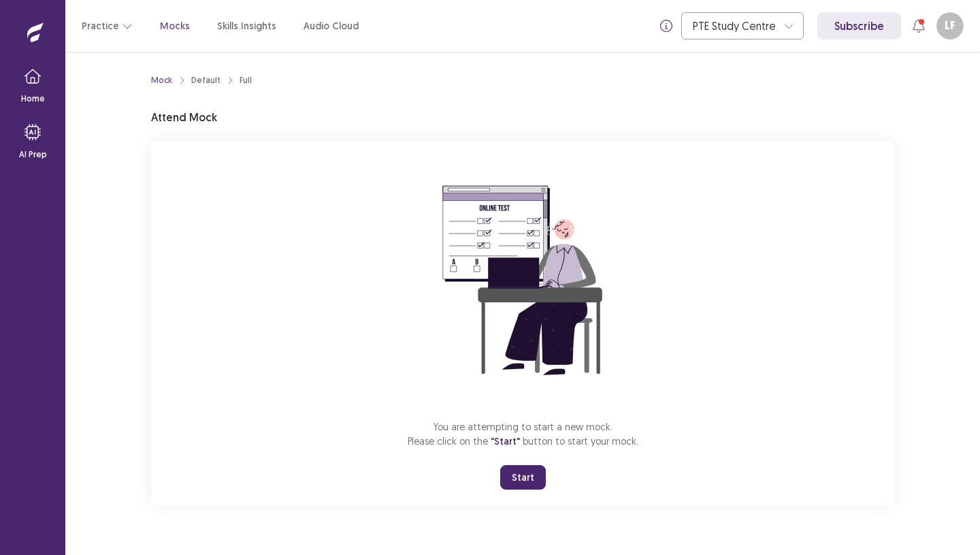 The image size is (980, 555). Describe the element at coordinates (859, 26) in the screenshot. I see `a: Subscribe` at that location.